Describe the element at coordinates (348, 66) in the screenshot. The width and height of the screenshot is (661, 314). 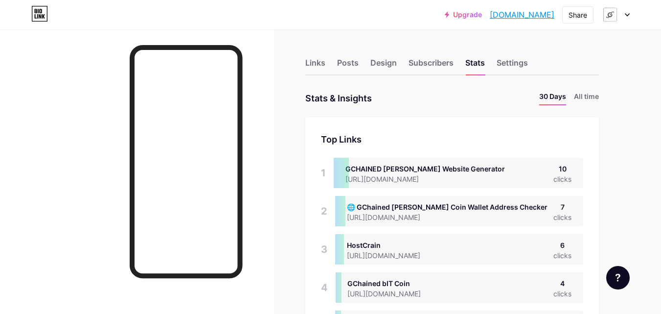
I see `div: Posts` at that location.